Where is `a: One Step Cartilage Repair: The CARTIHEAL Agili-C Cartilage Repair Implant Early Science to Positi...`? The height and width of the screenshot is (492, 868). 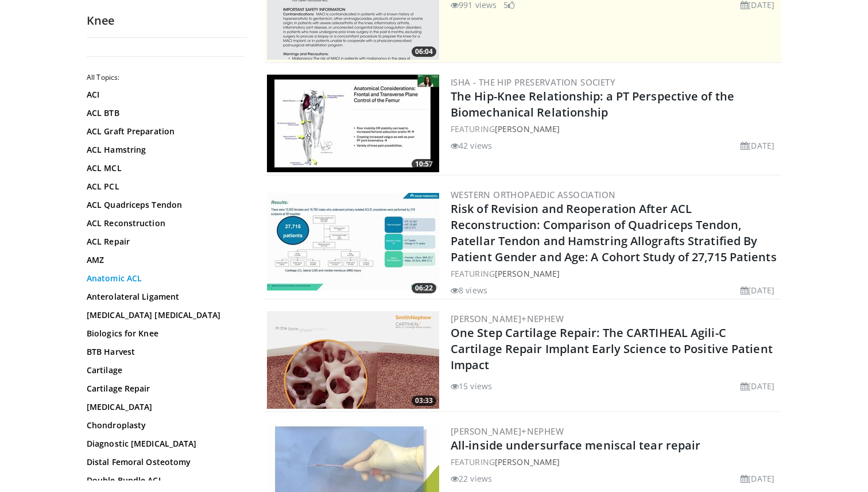 a: One Step Cartilage Repair: The CARTIHEAL Agili-C Cartilage Repair Implant Early Science to Positi... is located at coordinates (611, 348).